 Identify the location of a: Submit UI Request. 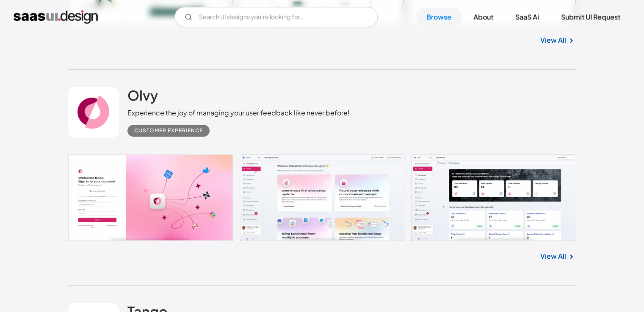
(590, 17).